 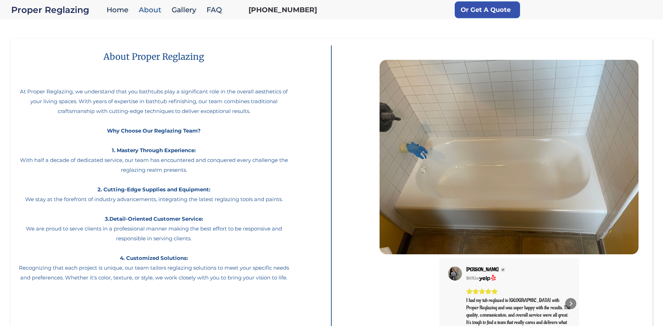 I want to click on a: Home, so click(x=119, y=10).